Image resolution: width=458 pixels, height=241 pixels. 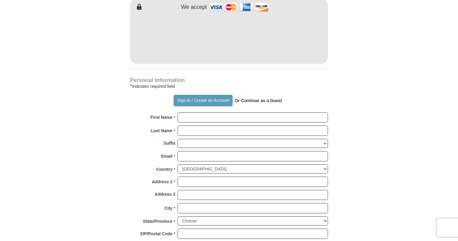 I want to click on h4: Personal Information, so click(x=229, y=80).